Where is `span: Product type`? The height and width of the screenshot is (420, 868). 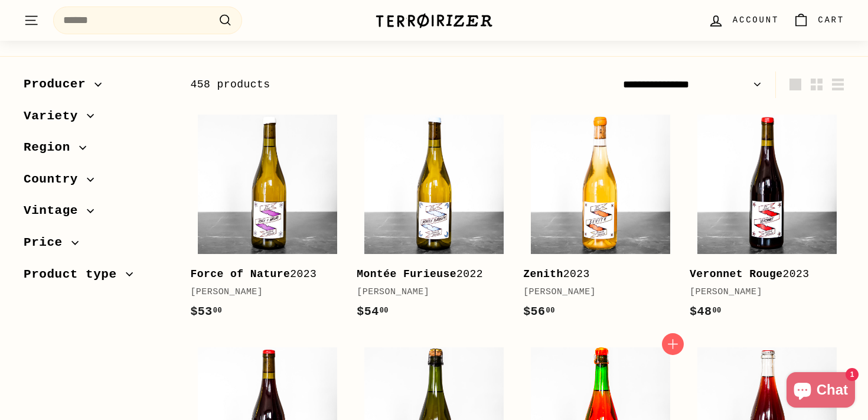
span: Product type is located at coordinates (75, 275).